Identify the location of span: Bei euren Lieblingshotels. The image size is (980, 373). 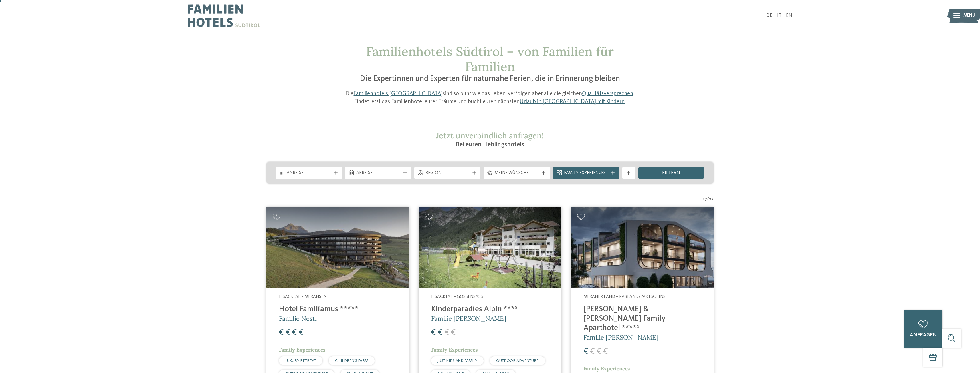
(490, 144).